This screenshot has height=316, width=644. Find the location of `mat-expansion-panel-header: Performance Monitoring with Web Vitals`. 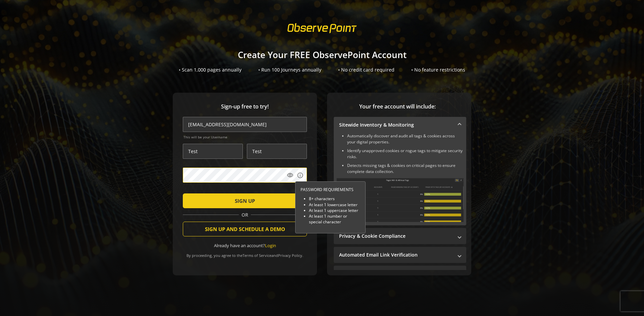

mat-expansion-panel-header: Performance Monitoring with Web Vitals is located at coordinates (400, 273).